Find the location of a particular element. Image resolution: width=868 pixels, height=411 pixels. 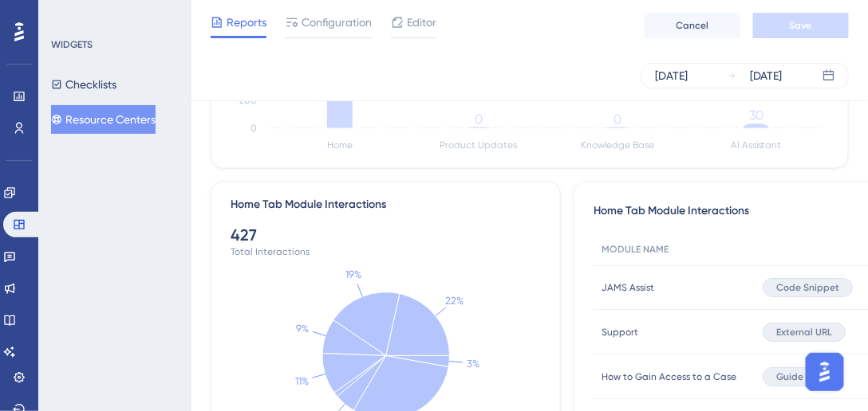

tspan: AI Assistant is located at coordinates (756, 146).